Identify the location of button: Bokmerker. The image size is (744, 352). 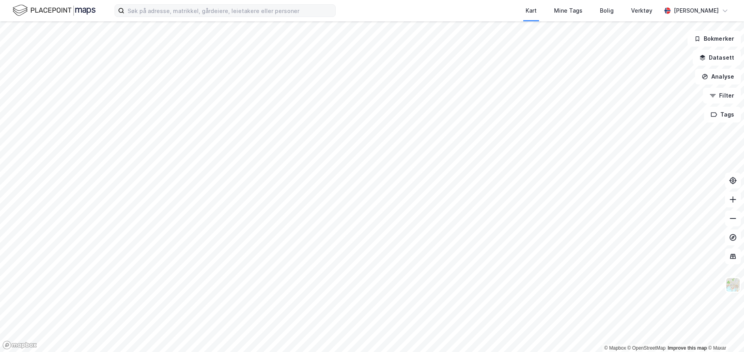
(714, 39).